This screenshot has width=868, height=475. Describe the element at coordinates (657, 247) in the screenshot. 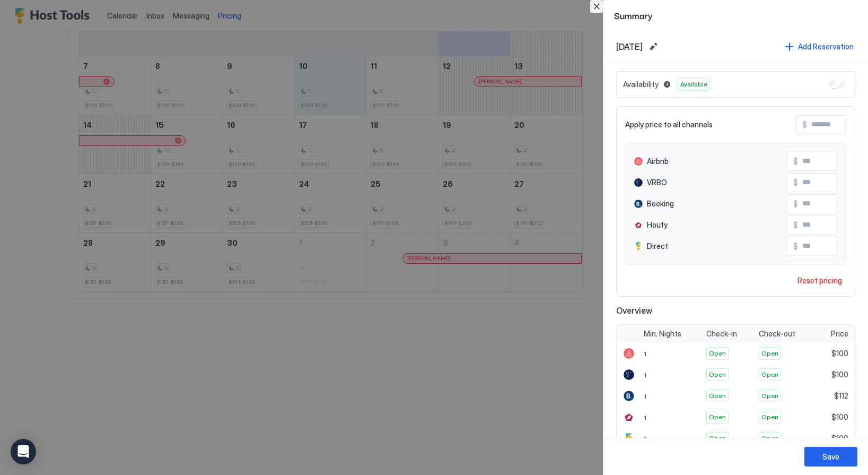

I see `span: Direct` at that location.